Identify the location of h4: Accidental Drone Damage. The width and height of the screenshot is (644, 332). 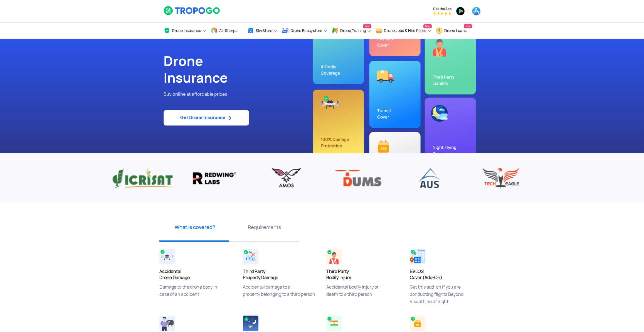
(197, 274).